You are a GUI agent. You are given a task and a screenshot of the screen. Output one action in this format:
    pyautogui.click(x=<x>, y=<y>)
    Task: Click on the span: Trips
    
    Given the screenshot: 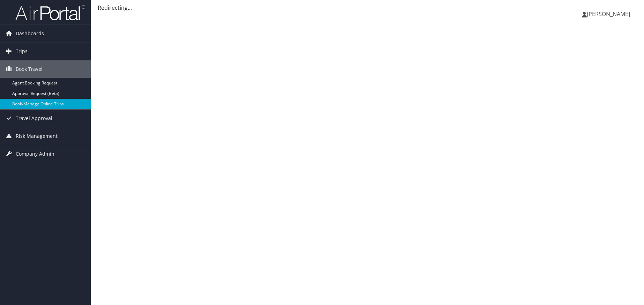 What is the action you would take?
    pyautogui.click(x=22, y=51)
    